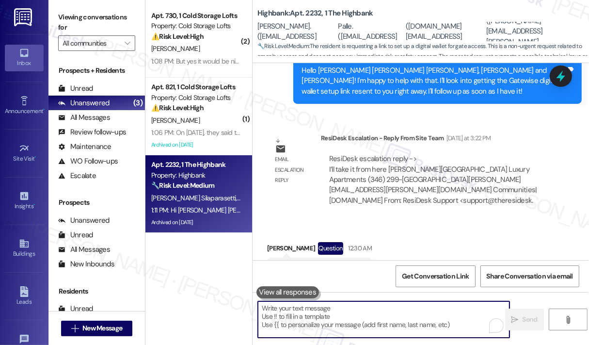  What do you see at coordinates (88, 161) in the screenshot?
I see `div: WO Follow-ups` at bounding box center [88, 161].